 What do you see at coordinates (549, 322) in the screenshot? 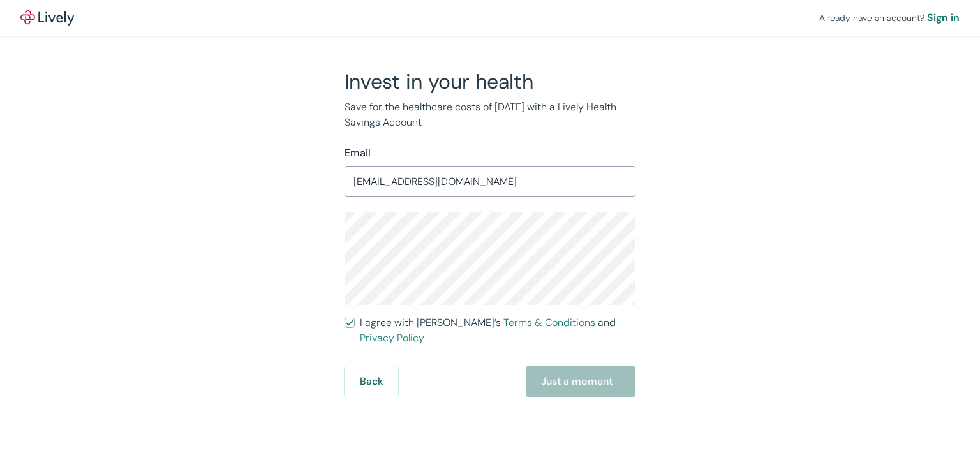
I see `a: Terms & Conditions` at bounding box center [549, 322].